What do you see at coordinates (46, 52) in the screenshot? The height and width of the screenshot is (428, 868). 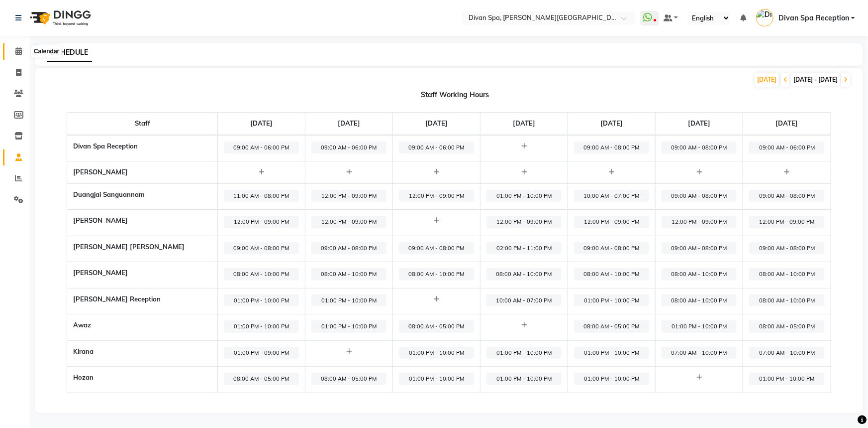 I see `div: Calendar` at bounding box center [46, 52].